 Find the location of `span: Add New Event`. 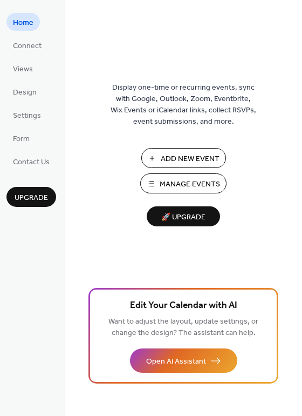

span: Add New Event is located at coordinates (190, 159).